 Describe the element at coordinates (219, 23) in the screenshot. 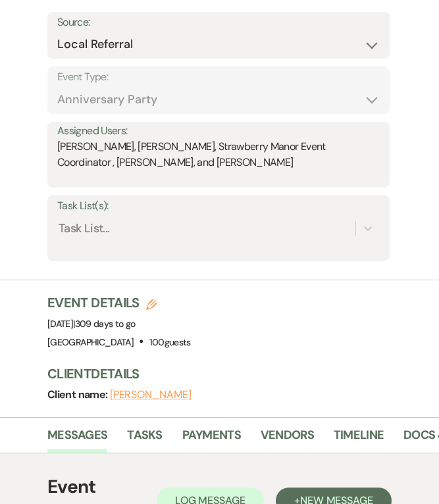

I see `label: Source:` at that location.